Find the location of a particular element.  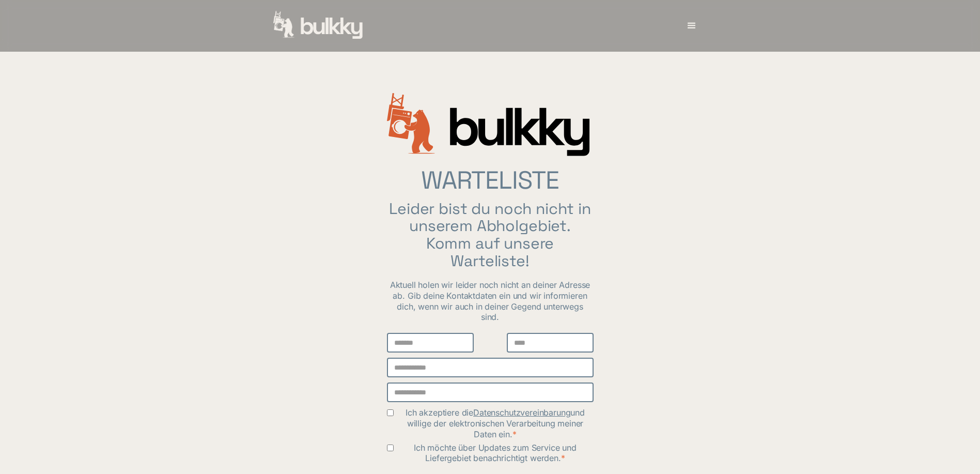

span: Ich möchte über Updates zum Service und Liefergebiet benachrichtigt werden. is located at coordinates (495, 453).